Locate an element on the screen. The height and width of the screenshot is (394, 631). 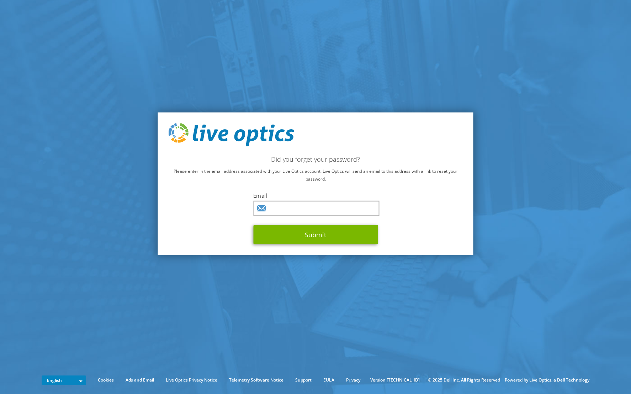
button: Submit is located at coordinates (316, 235).